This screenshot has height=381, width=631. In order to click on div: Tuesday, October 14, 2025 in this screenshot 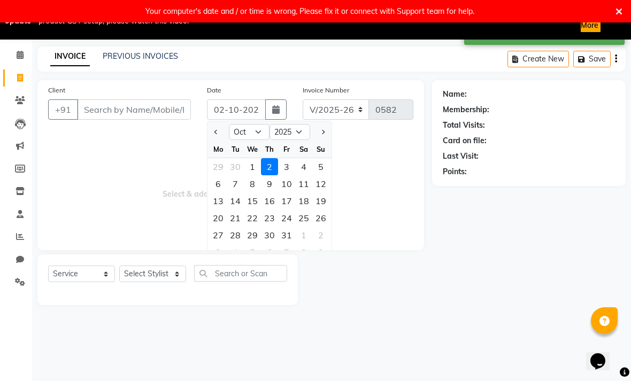, I will do `click(235, 201)`.